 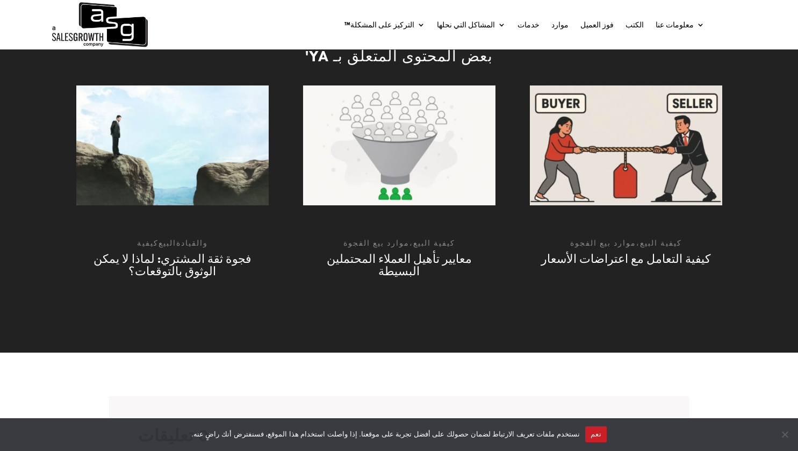 What do you see at coordinates (635, 25) in the screenshot?
I see `font: الكتب` at bounding box center [635, 25].